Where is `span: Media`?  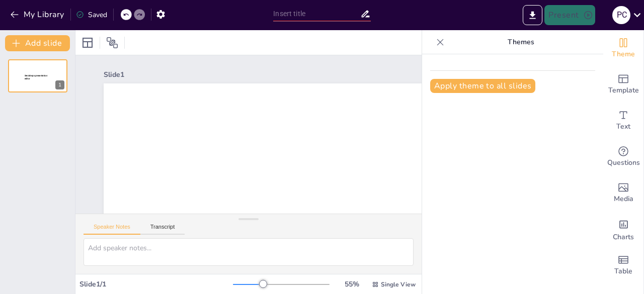
span: Media is located at coordinates (624, 199).